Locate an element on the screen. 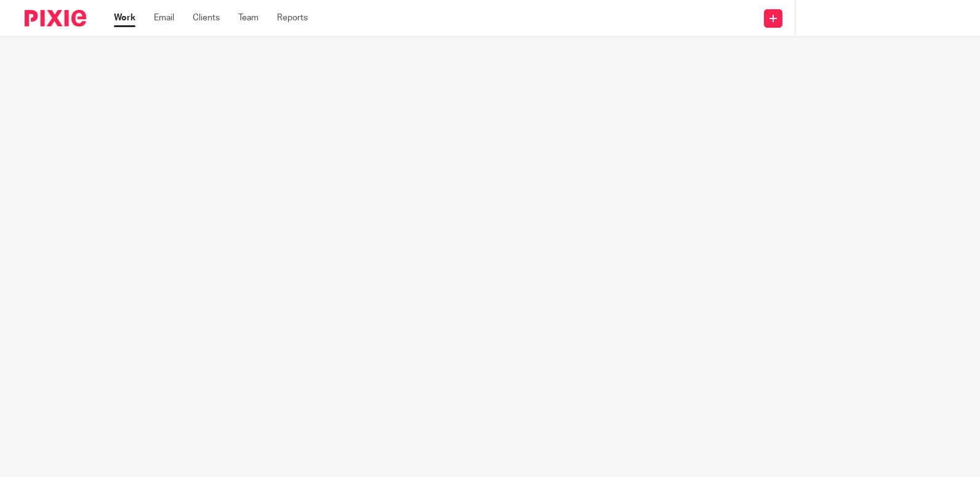 Image resolution: width=980 pixels, height=477 pixels. img: Pixie is located at coordinates (56, 18).